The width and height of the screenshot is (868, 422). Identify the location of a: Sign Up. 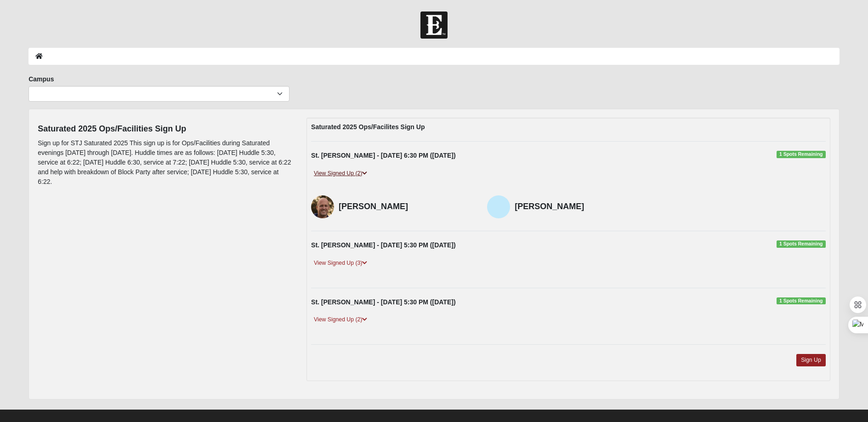
(810, 360).